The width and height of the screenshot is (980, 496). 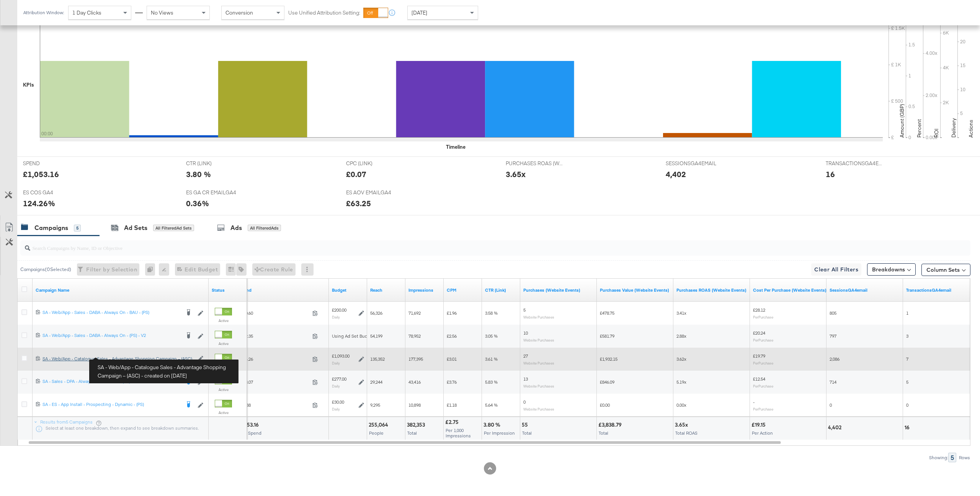 I want to click on span: 0.00x, so click(x=681, y=405).